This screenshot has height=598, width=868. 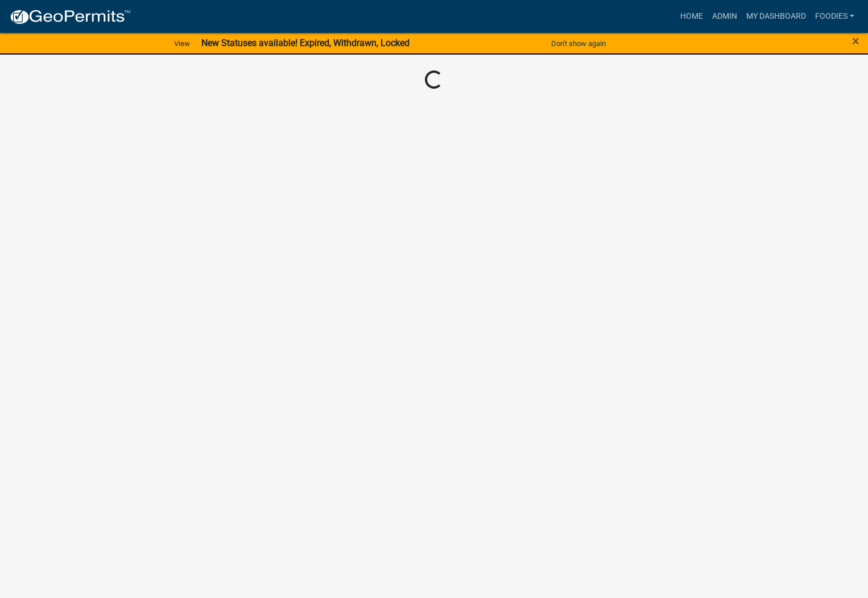 What do you see at coordinates (834, 16) in the screenshot?
I see `a: Foodies` at bounding box center [834, 16].